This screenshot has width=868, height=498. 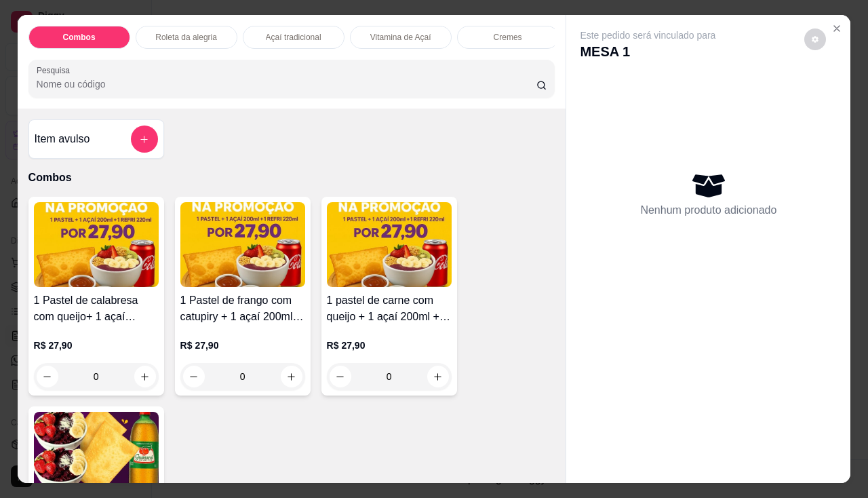 I want to click on p: Nenhum produto adicionado, so click(x=708, y=211).